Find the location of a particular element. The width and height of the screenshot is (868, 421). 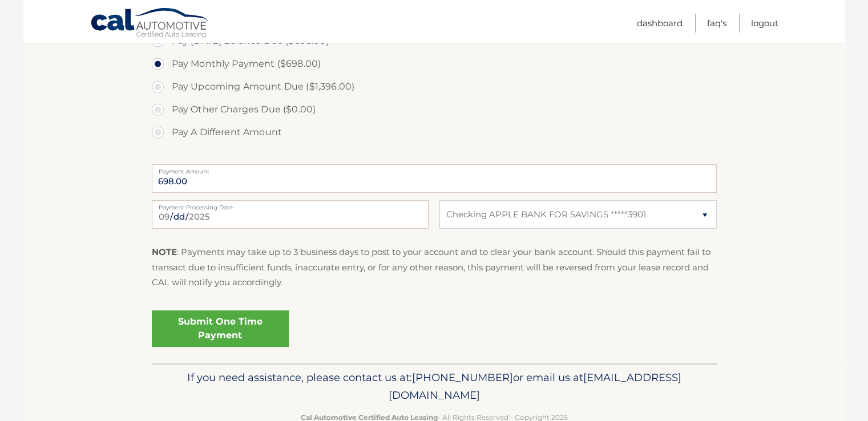

label: Pay A Different Amount is located at coordinates (435, 132).